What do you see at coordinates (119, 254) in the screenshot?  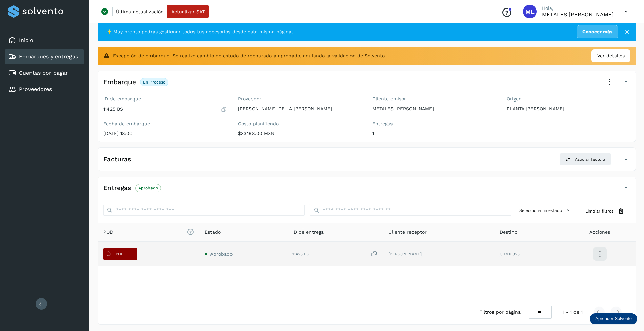 I see `p: PDF` at bounding box center [119, 254].